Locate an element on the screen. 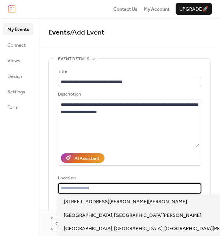  a: Events is located at coordinates (59, 32).